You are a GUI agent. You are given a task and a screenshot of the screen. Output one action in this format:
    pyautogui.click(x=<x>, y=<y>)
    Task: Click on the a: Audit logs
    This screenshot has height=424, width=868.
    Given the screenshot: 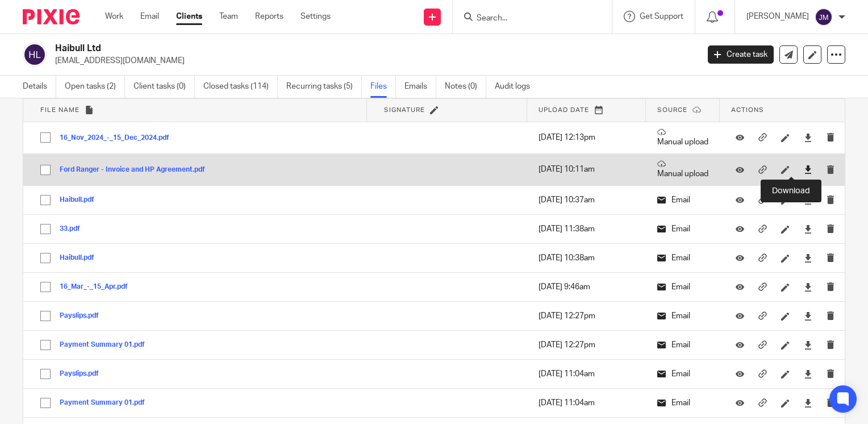 What is the action you would take?
    pyautogui.click(x=516, y=87)
    